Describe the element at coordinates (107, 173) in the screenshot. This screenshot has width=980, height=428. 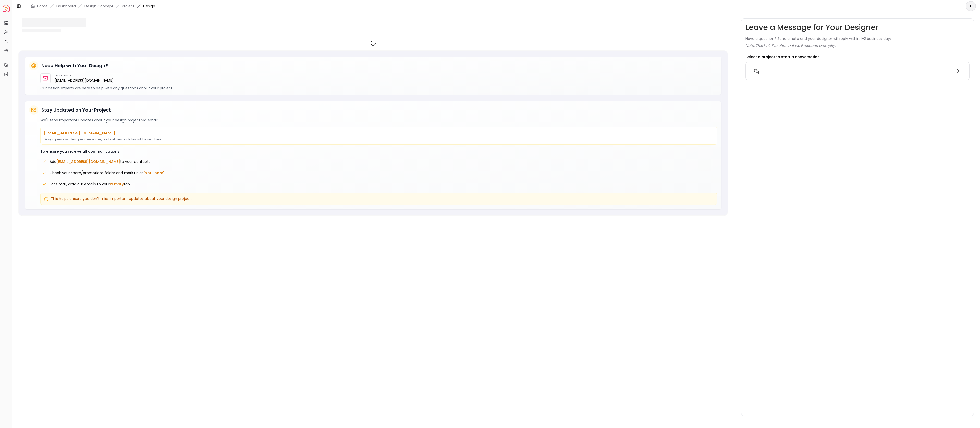
I see `span: Check your spam/promotions folder and mark us as` at that location.